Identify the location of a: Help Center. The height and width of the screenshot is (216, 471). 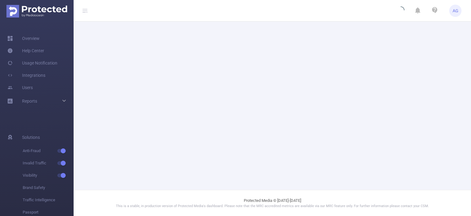
(26, 51).